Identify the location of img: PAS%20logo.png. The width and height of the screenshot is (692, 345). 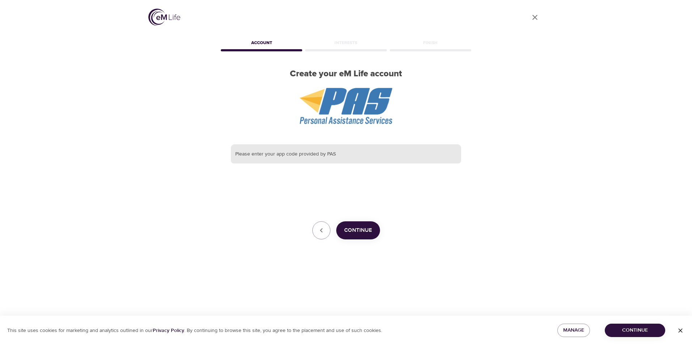
(346, 106).